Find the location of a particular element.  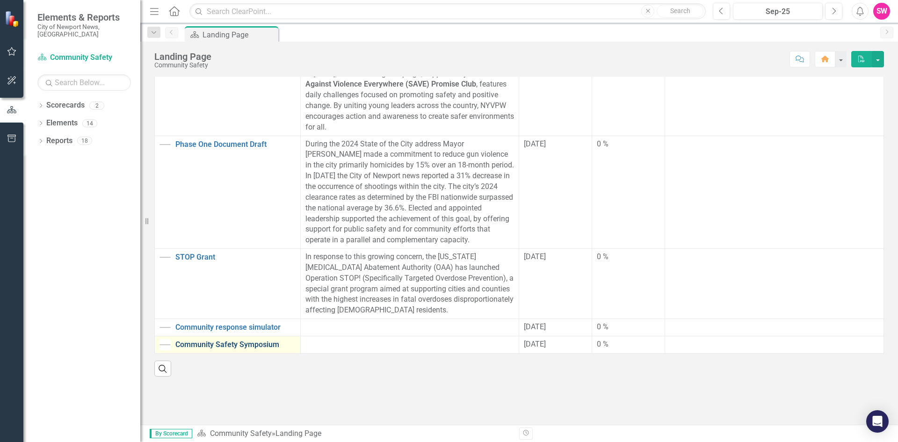

a: Community Safety Symposium is located at coordinates (235, 345).